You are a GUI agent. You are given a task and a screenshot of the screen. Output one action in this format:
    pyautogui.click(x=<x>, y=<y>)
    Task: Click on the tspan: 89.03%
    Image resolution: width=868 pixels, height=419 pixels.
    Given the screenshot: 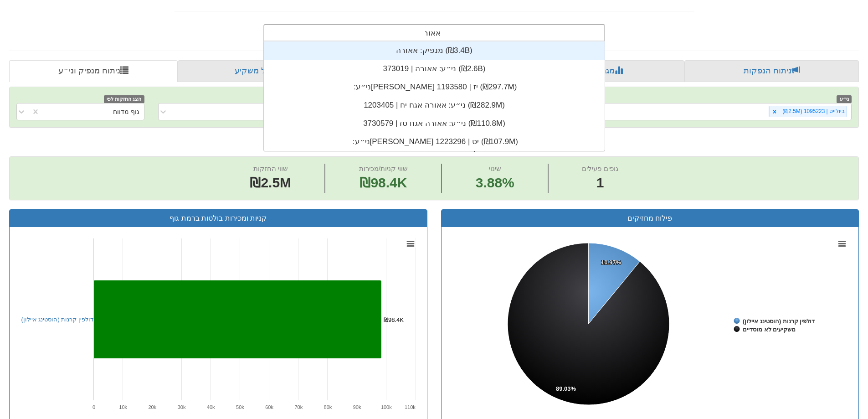 What is the action you would take?
    pyautogui.click(x=566, y=388)
    